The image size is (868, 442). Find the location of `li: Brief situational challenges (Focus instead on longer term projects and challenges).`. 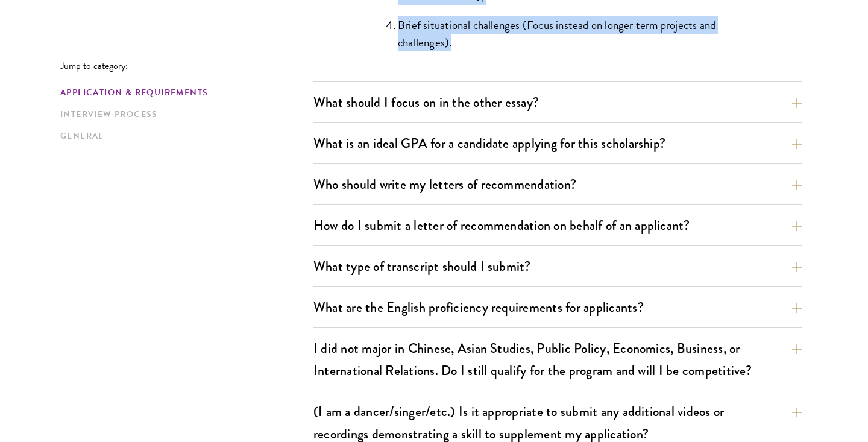

li: Brief situational challenges (Focus instead on longer term projects and challenges). is located at coordinates (564, 34).